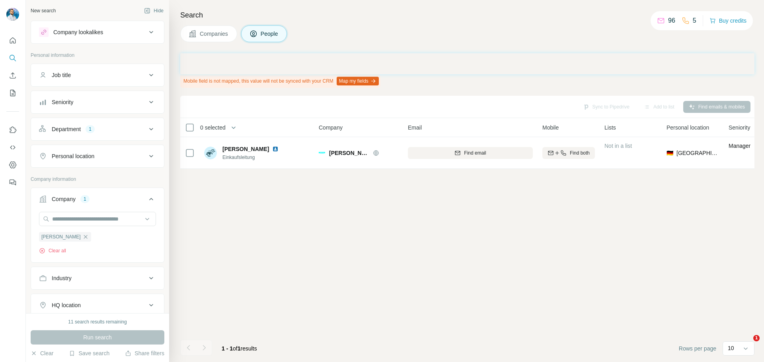 The width and height of the screenshot is (764, 362). I want to click on button: Map my fields, so click(358, 81).